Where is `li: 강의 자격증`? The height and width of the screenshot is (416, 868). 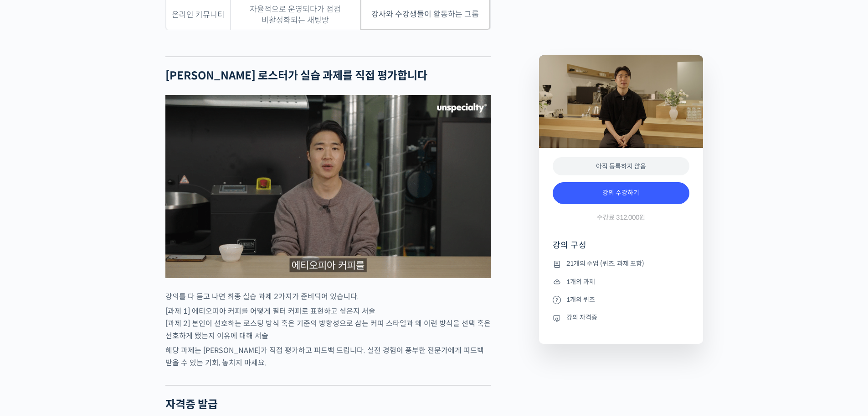
li: 강의 자격증 is located at coordinates (621, 318).